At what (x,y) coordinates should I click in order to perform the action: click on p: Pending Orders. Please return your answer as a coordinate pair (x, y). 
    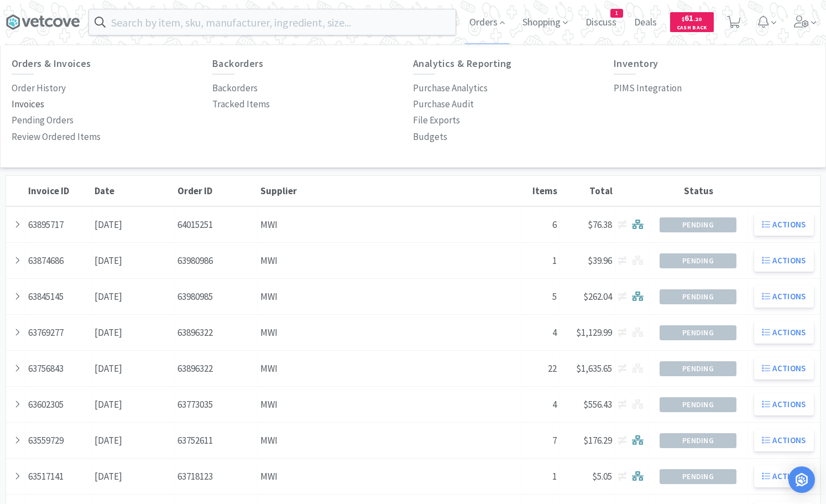
    Looking at the image, I should click on (43, 120).